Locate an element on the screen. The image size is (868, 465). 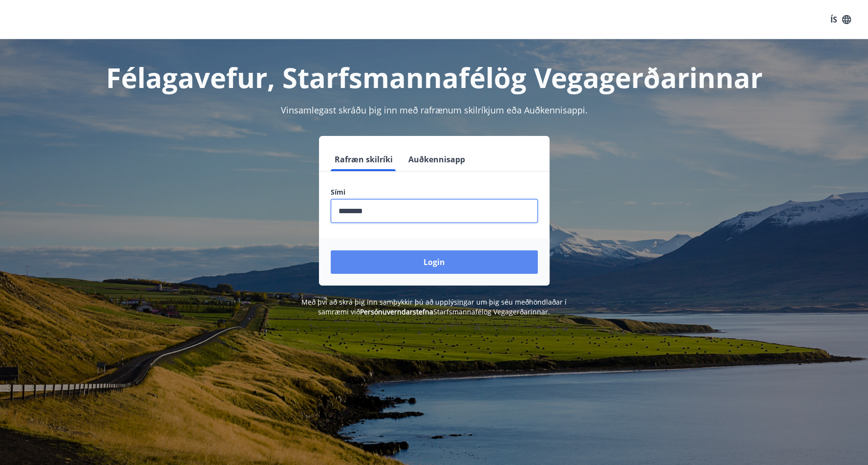
a: Persónuverndarstefna is located at coordinates (397, 312).